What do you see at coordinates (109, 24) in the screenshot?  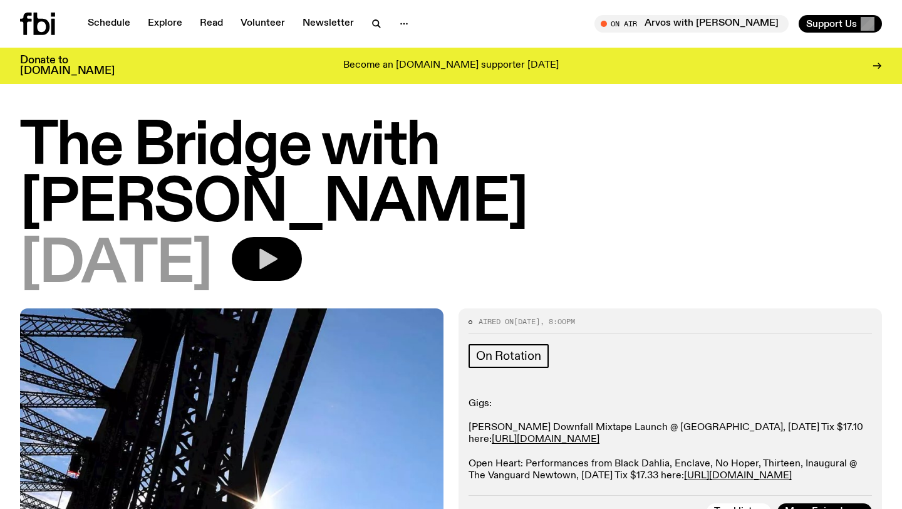 I see `a: Schedule` at bounding box center [109, 24].